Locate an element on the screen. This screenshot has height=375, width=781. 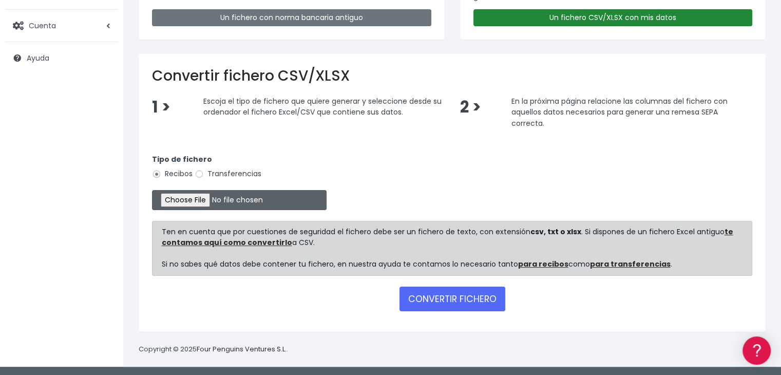
button: Contáctanos is located at coordinates (103, 283).